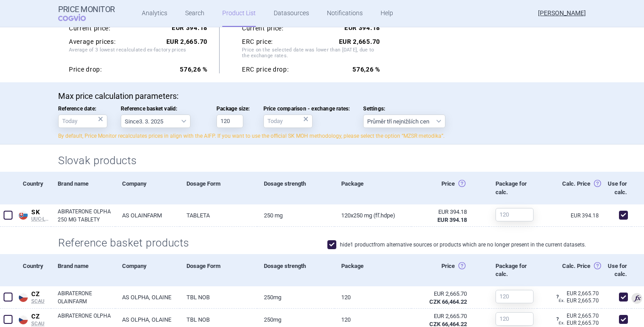 This screenshot has height=327, width=644. What do you see at coordinates (405, 121) in the screenshot?
I see `select: Settings:` at bounding box center [405, 121].